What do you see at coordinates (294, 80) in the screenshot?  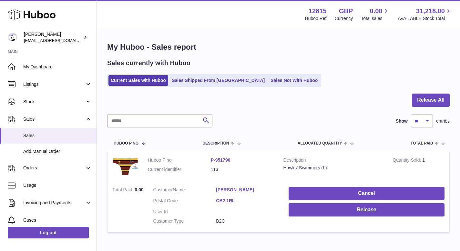 I see `a: Sales Not With Huboo` at bounding box center [294, 80].